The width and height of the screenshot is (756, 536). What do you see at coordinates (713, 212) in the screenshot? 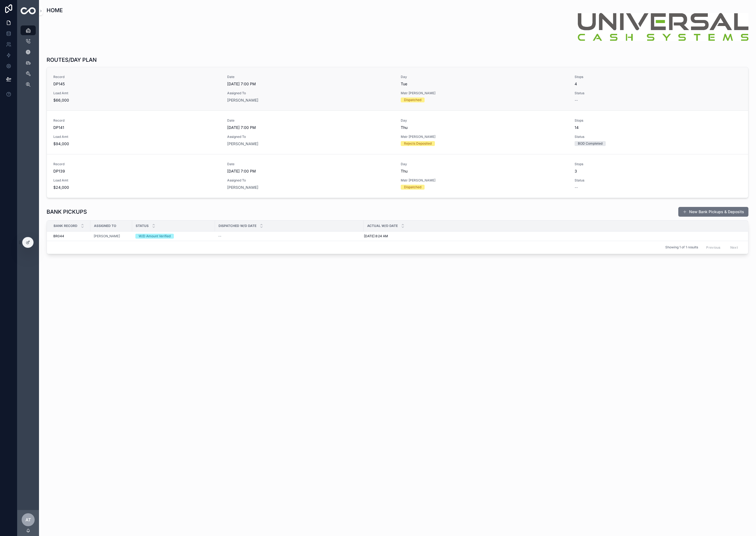
I see `button: New Bank Pickups & Deposits` at bounding box center [713, 212].